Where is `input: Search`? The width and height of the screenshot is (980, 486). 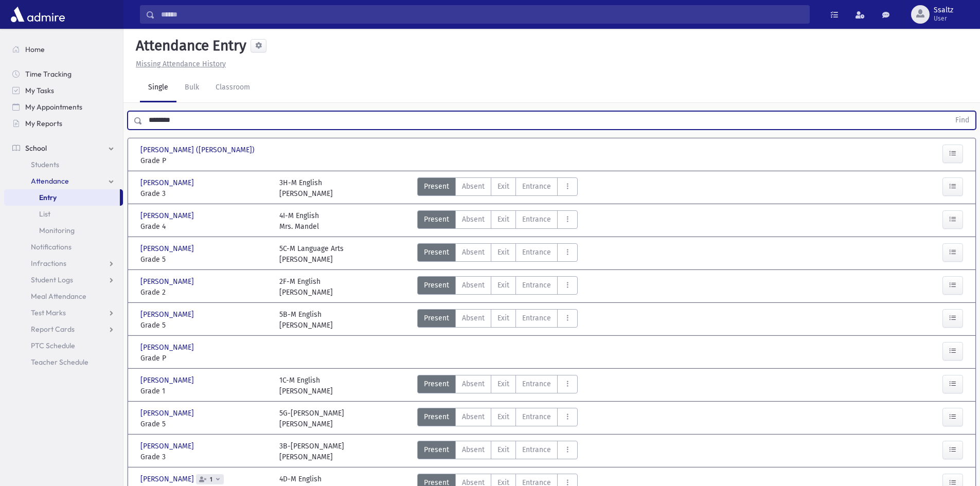
input: Search is located at coordinates (482, 14).